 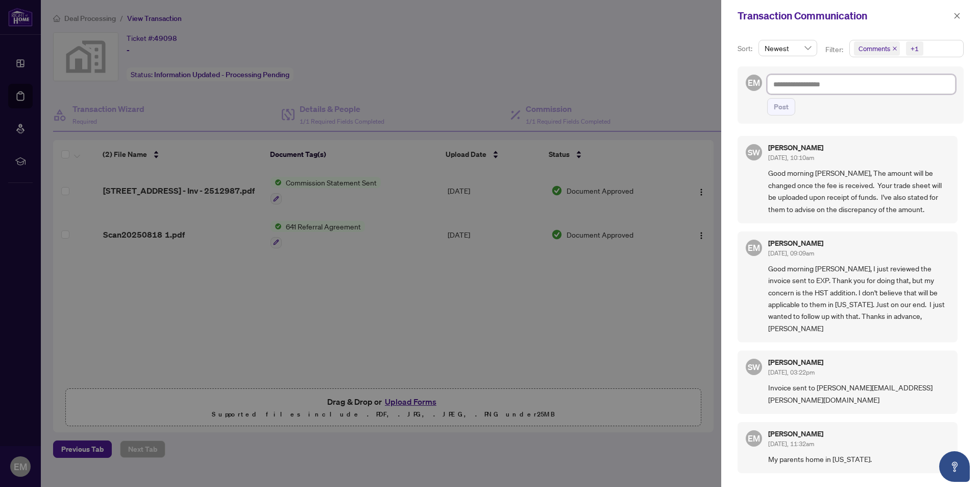 I want to click on p: Sort:, so click(x=746, y=49).